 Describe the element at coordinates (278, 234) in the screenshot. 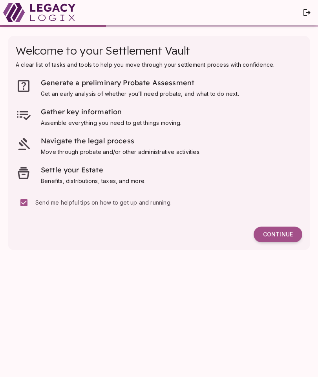

I see `span: Continue` at that location.